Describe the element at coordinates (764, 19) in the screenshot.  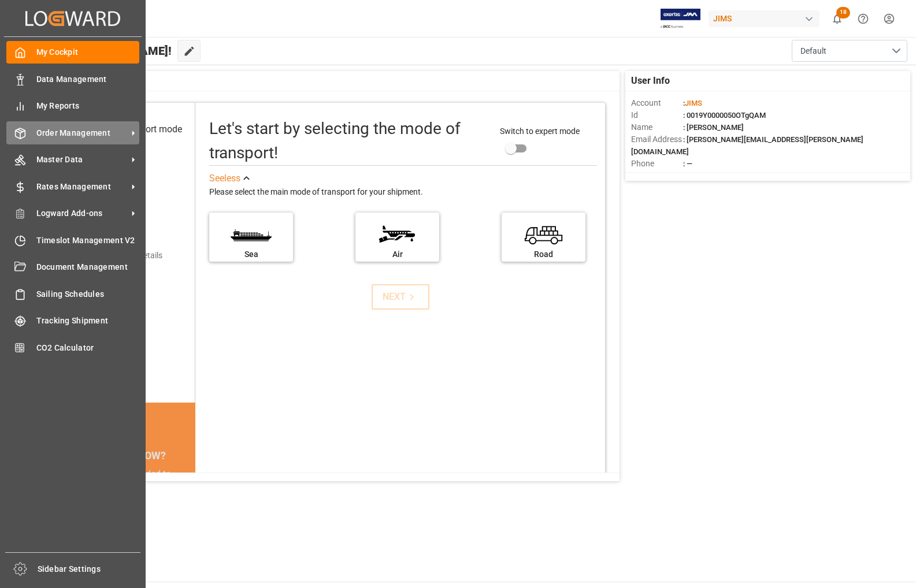
I see `div: JIMS` at that location.